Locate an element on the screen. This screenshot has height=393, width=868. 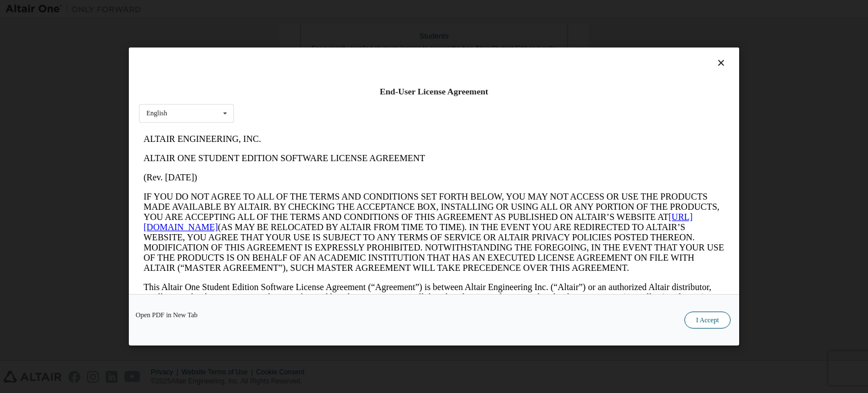
button: I Accept is located at coordinates (708, 320).